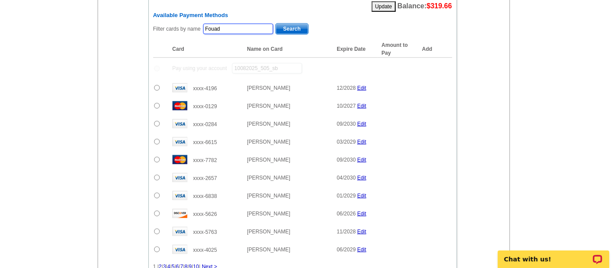  I want to click on span: xxxx-5626, so click(205, 214).